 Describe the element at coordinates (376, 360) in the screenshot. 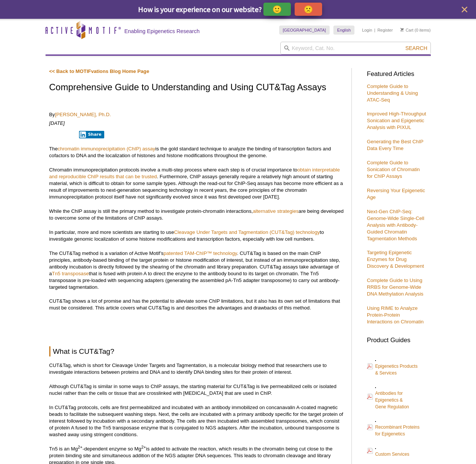

I see `img: Epi_brochure_140604_cover_web_70x200` at that location.